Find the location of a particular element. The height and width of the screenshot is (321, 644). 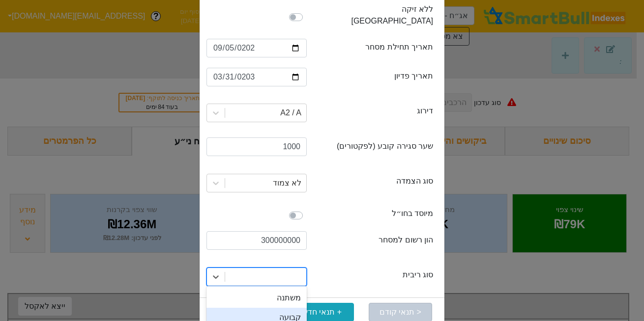

label: דירוג is located at coordinates (425, 111).